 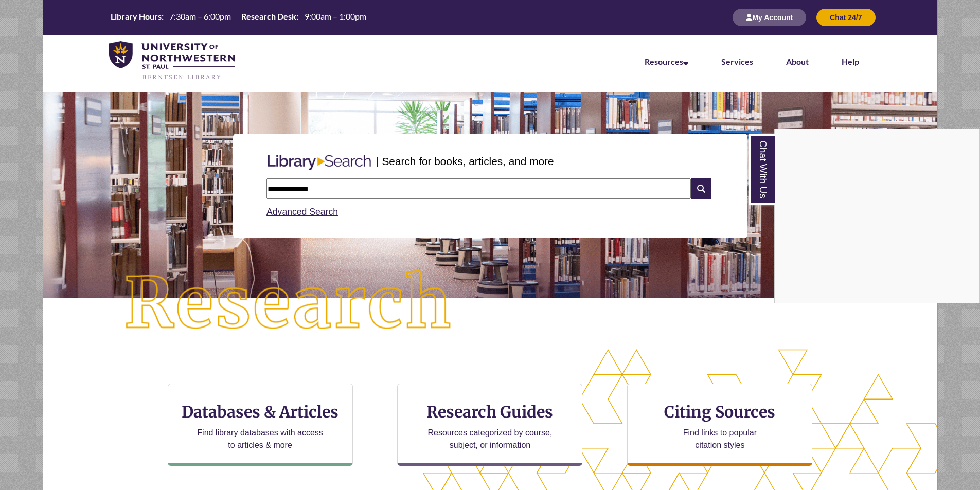 What do you see at coordinates (877, 216) in the screenshot?
I see `div: Chat With Us` at bounding box center [877, 216].